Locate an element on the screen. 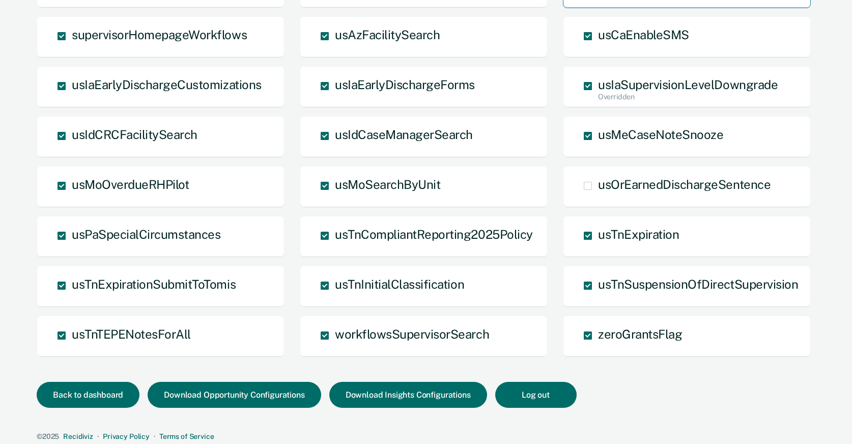 Image resolution: width=852 pixels, height=444 pixels. span: usTnExpiration is located at coordinates (639, 234).